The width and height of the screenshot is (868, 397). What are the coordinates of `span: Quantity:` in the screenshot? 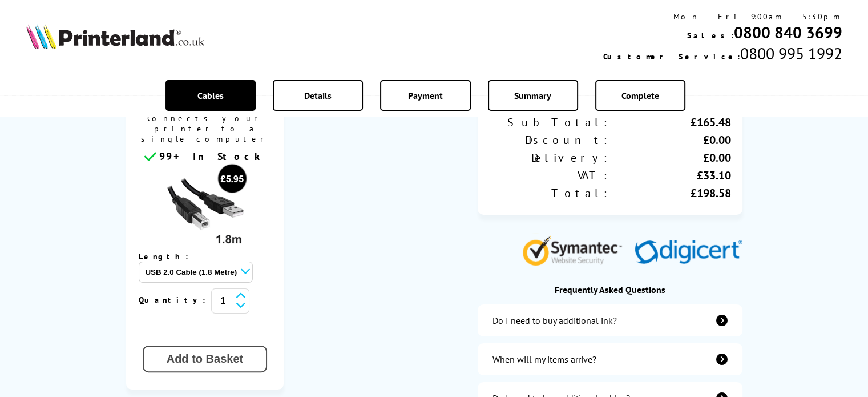 It's located at (175, 299).